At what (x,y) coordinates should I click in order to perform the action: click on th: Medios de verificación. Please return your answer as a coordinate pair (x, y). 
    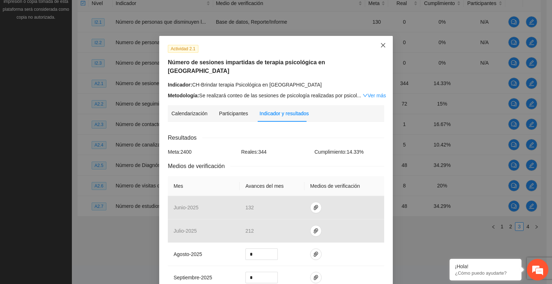
    Looking at the image, I should click on (344, 186).